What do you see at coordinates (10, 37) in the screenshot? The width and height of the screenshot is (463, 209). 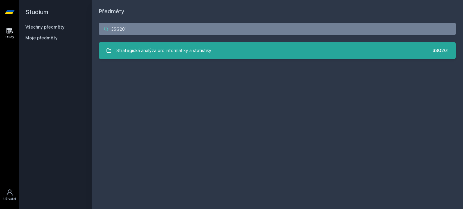 I see `div: Study` at bounding box center [10, 37].